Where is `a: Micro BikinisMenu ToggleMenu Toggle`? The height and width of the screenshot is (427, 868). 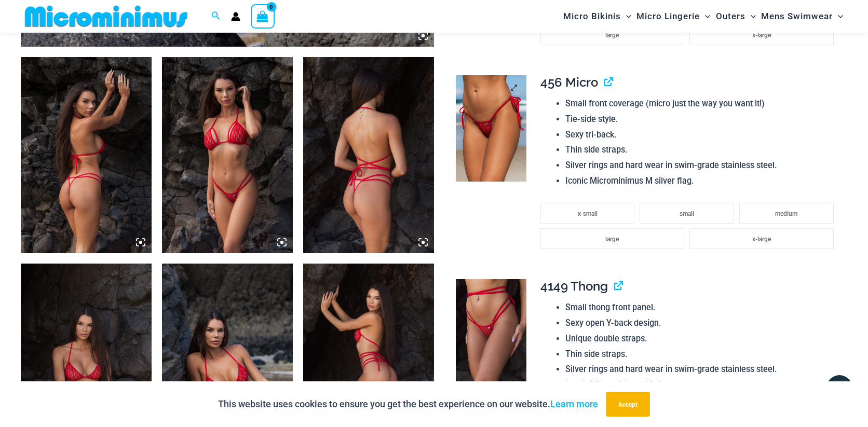
a: Micro BikinisMenu ToggleMenu Toggle is located at coordinates (597, 16).